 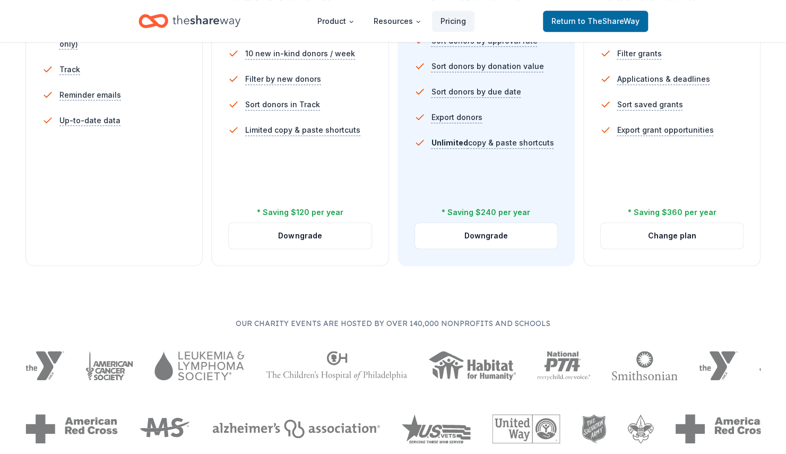 I want to click on img: American Cancer Society, so click(x=109, y=365).